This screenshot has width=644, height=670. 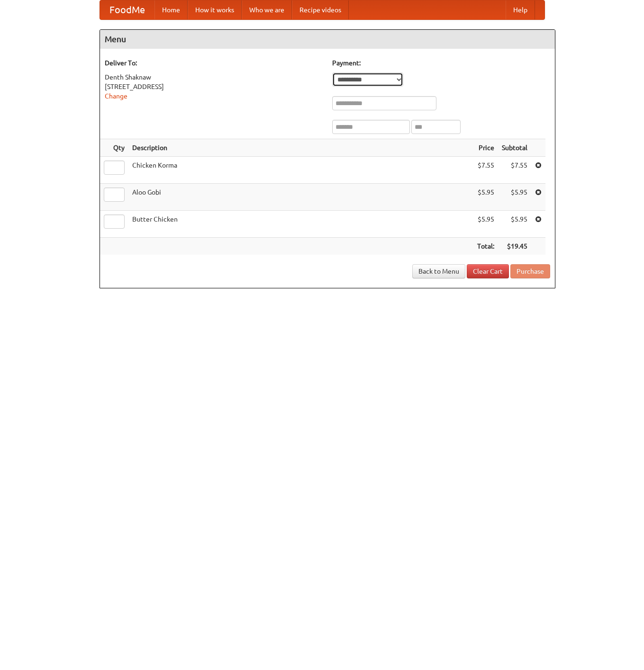 What do you see at coordinates (488, 272) in the screenshot?
I see `a: Clear Cart` at bounding box center [488, 272].